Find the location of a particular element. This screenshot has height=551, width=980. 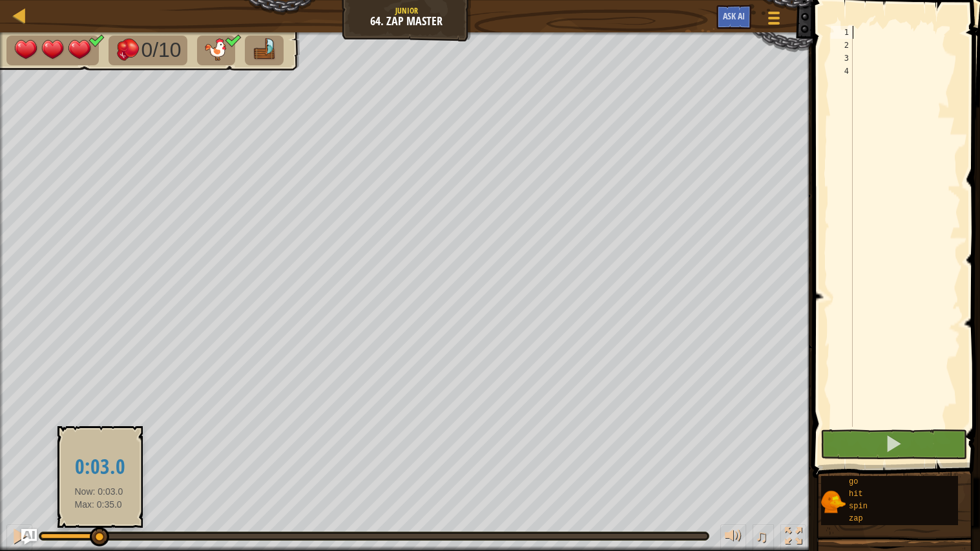

span: Ask AI is located at coordinates (734, 15).